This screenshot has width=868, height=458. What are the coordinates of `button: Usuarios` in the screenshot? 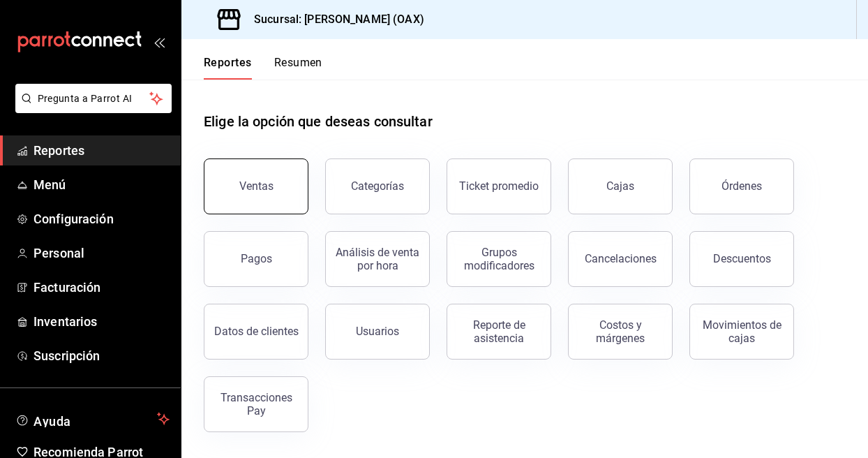 It's located at (377, 332).